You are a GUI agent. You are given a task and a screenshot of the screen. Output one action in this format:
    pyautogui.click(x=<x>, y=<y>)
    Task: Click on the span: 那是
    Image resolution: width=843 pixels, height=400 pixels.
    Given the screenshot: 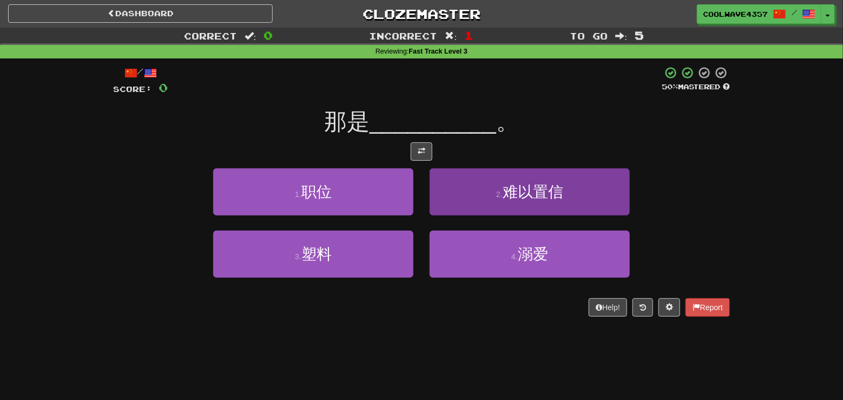 What is the action you would take?
    pyautogui.click(x=347, y=121)
    